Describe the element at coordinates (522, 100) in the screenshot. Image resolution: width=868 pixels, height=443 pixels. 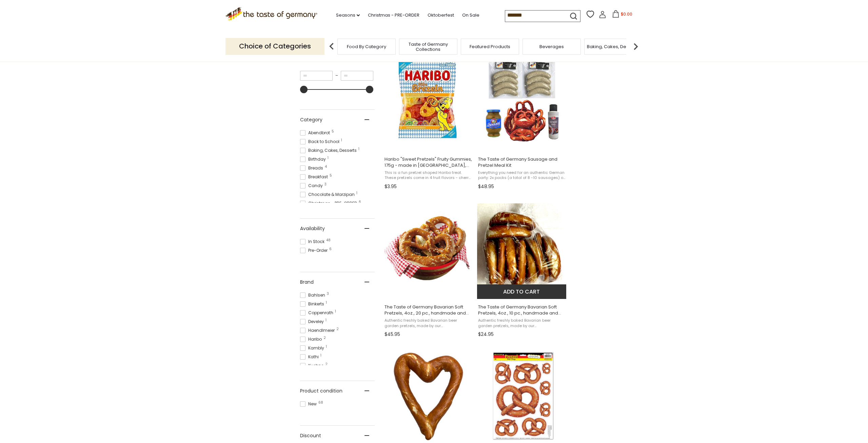
I see `img: The Taste of Germany Sausage and Pretzel Meal Kit` at that location.